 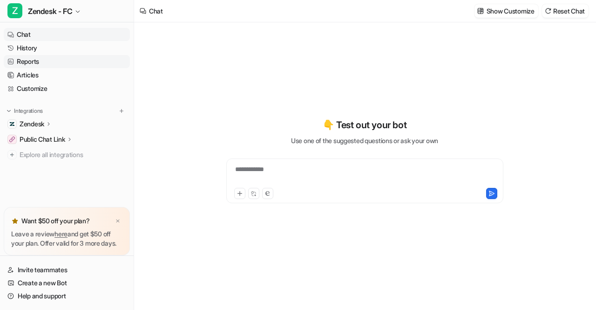 I want to click on img: star, so click(x=15, y=221).